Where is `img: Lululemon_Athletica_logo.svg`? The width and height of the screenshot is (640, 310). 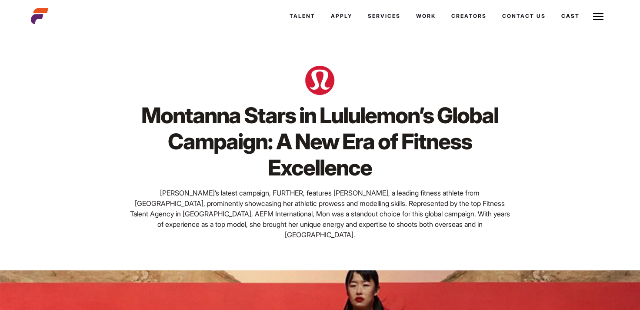 img: Lululemon_Athletica_logo.svg is located at coordinates (320, 80).